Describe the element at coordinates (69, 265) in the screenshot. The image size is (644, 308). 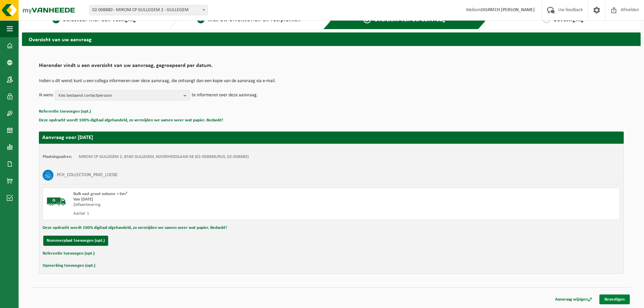
I see `button: Opmerking toevoegen (opt.)` at that location.